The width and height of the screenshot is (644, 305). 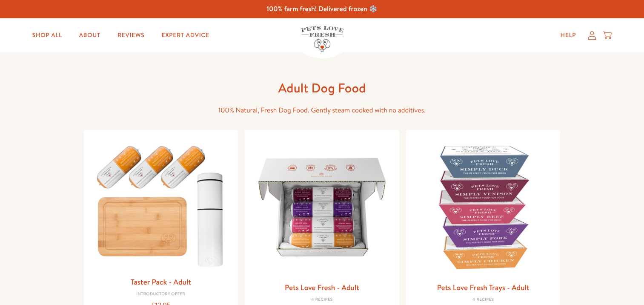 I want to click on a: Expert Advice, so click(x=185, y=36).